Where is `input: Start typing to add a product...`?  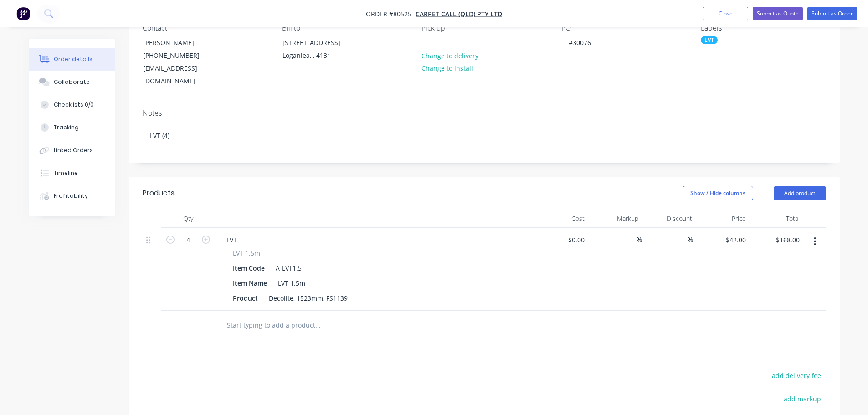
input: Start typing to add a product... is located at coordinates (317, 325).